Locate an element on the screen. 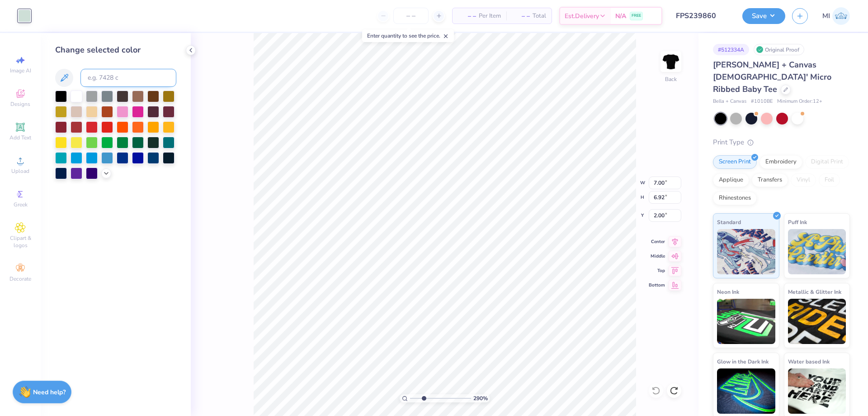 The image size is (868, 416). img: Water based Ink is located at coordinates (817, 391).